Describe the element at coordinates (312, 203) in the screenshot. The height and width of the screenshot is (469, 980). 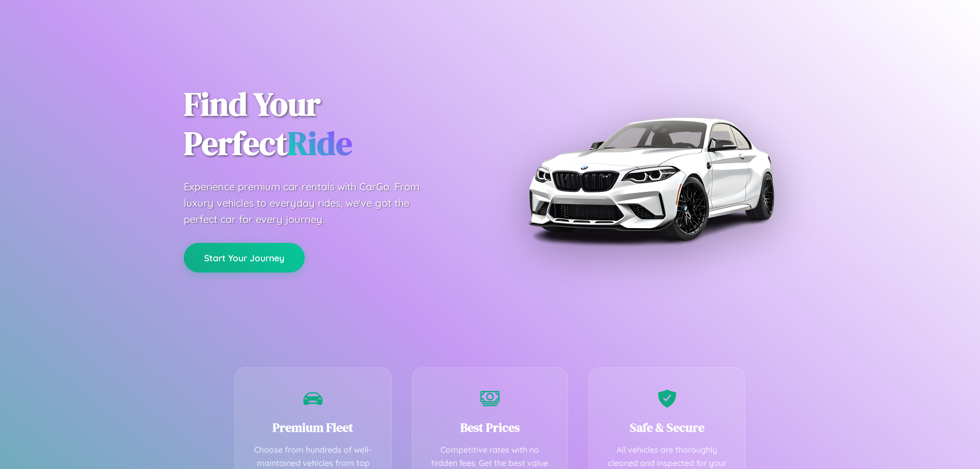
I see `p: Experience premium car rentals with CarGo. From luxury vehicles to everyday rides, we've got the ...` at that location.